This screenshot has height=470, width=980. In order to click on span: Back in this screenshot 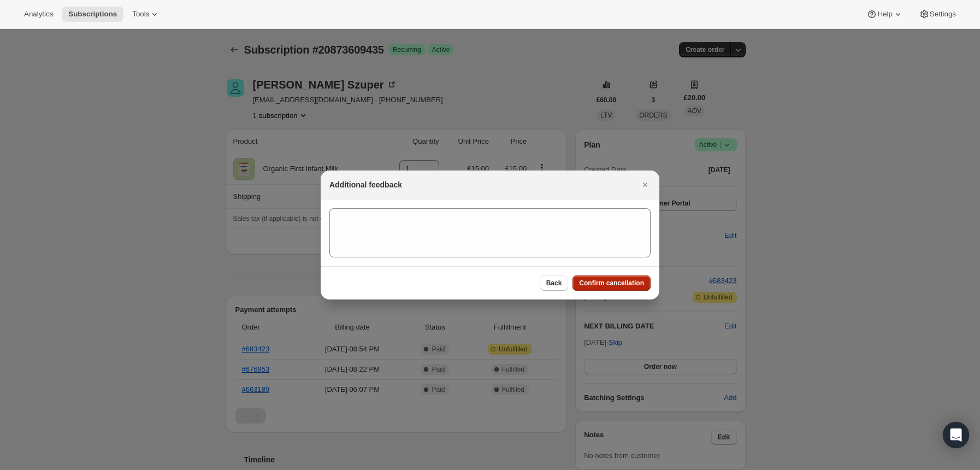, I will do `click(554, 283)`.